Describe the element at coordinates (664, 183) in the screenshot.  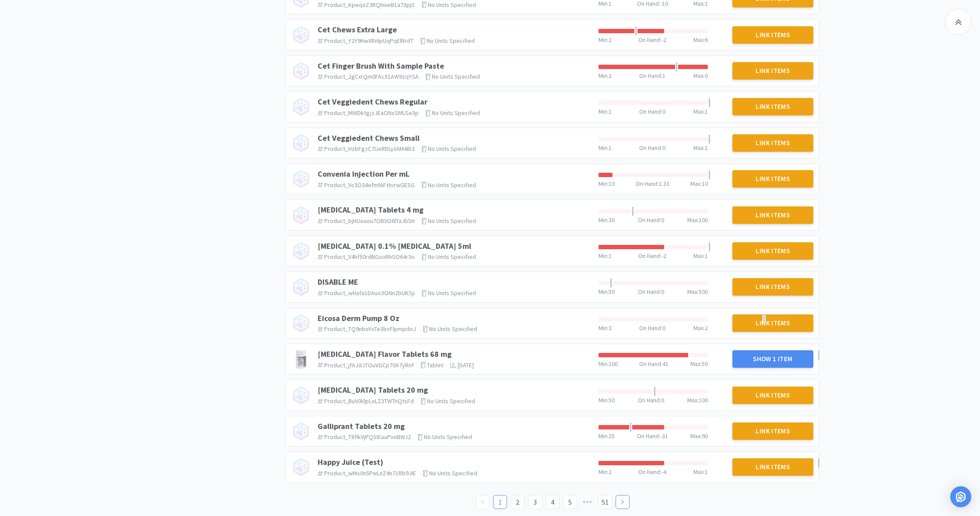
I see `span: 1.33` at that location.